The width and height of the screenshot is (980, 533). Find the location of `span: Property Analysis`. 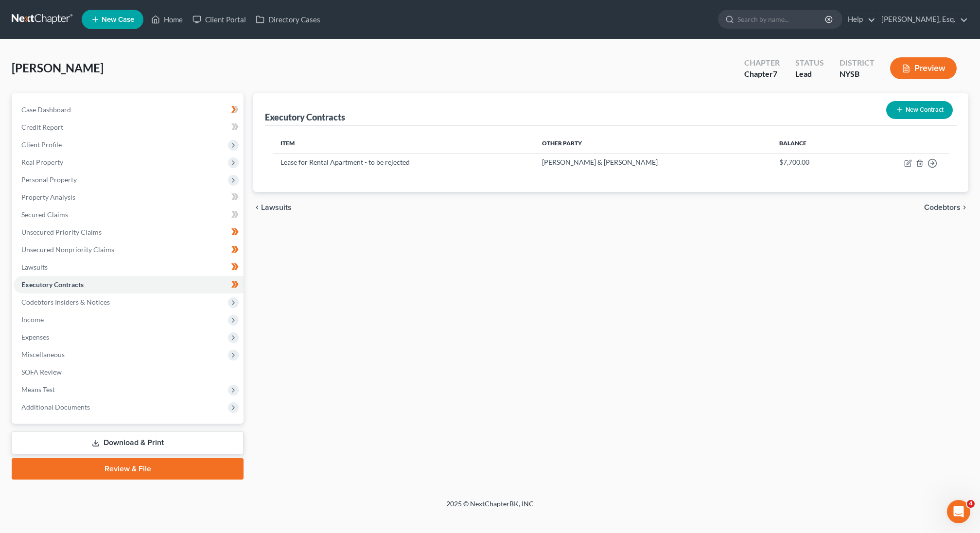

span: Property Analysis is located at coordinates (48, 197).